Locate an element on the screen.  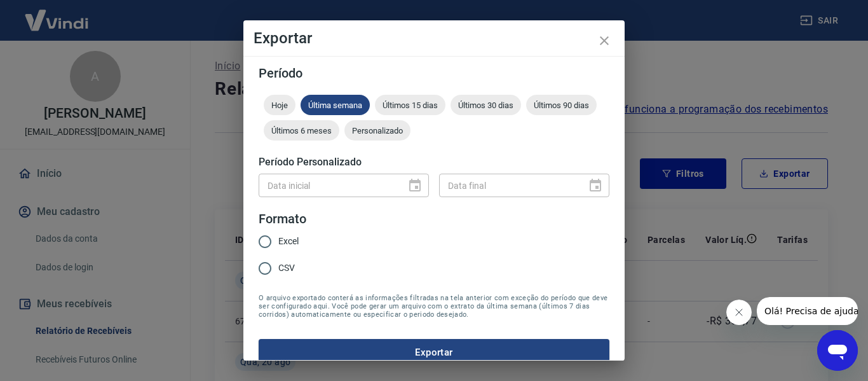
div: Personalizado is located at coordinates (377, 130).